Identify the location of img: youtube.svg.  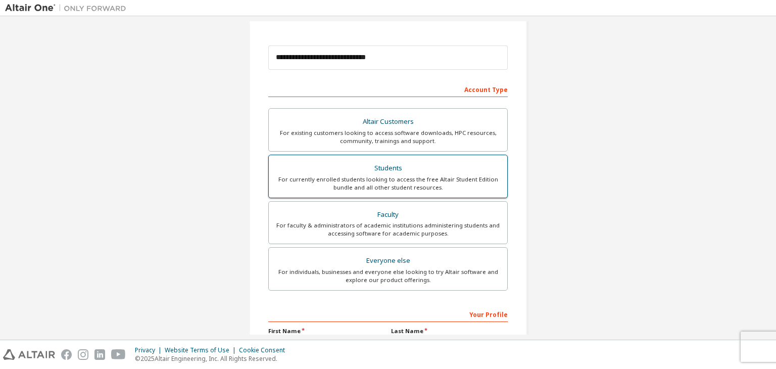
(118, 354).